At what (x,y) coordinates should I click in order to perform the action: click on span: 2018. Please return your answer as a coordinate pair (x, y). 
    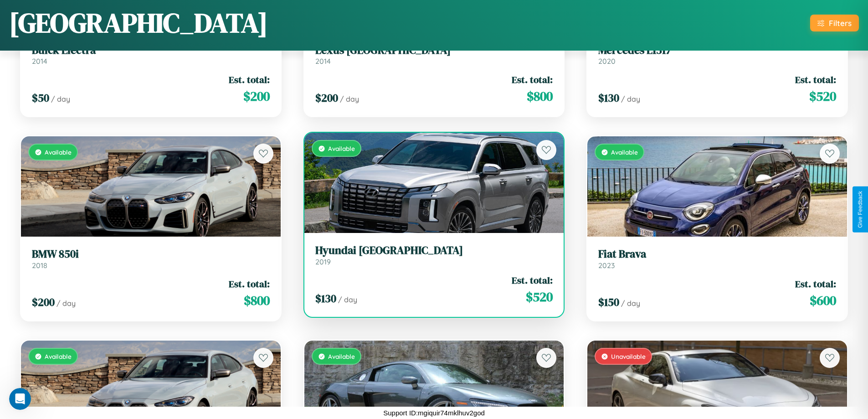
    Looking at the image, I should click on (40, 265).